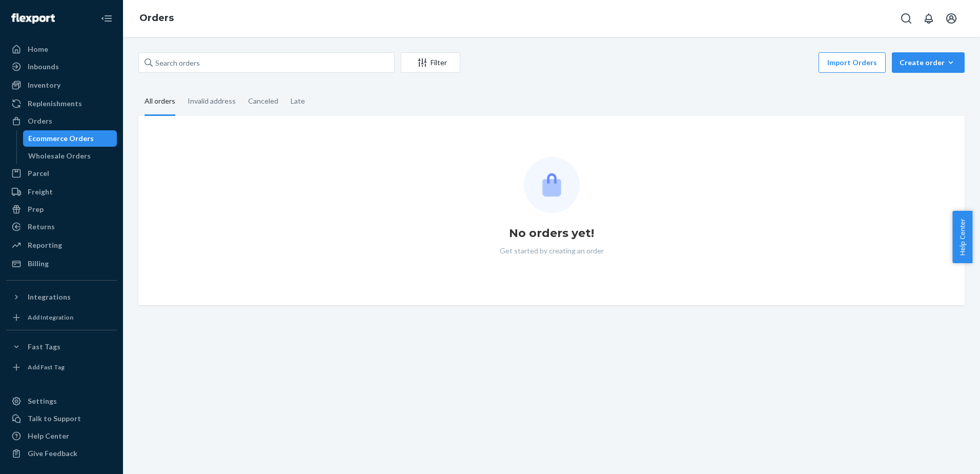 The height and width of the screenshot is (474, 980). Describe the element at coordinates (61, 192) in the screenshot. I see `a: Freight` at that location.